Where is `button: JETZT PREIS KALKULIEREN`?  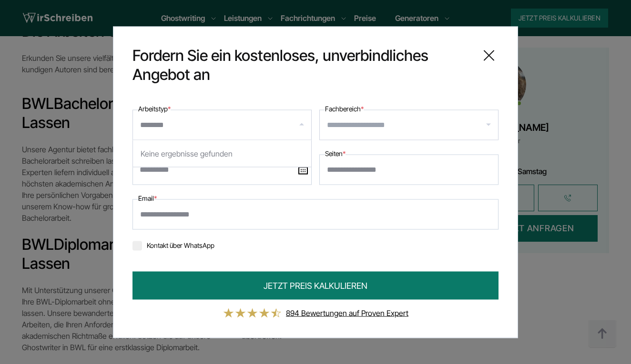 button: JETZT PREIS KALKULIEREN is located at coordinates (316, 285).